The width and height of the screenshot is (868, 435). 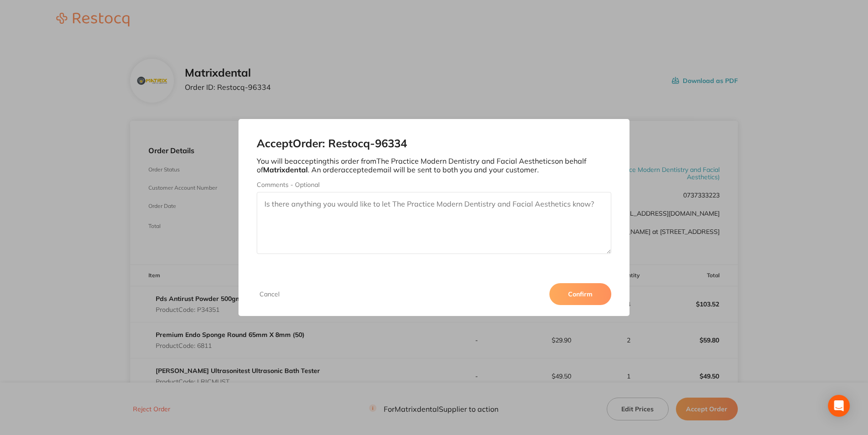 What do you see at coordinates (434, 144) in the screenshot?
I see `h2: Accept Order: Restocq- 96334` at bounding box center [434, 144].